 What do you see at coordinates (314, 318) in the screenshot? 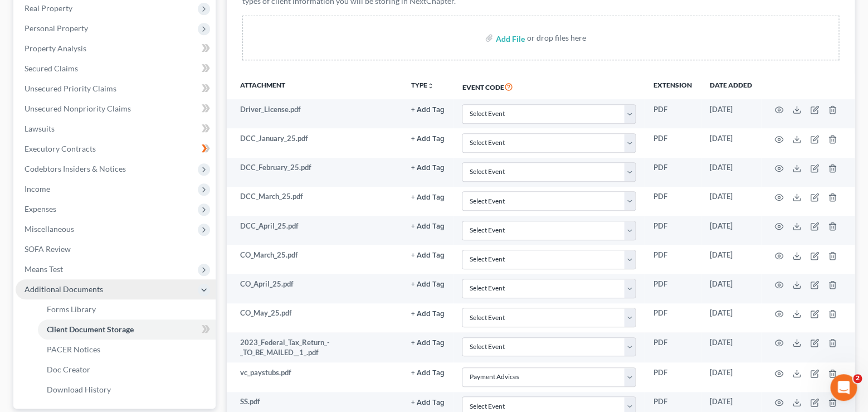
I see `td: CO_May_25.pdf` at bounding box center [314, 318].